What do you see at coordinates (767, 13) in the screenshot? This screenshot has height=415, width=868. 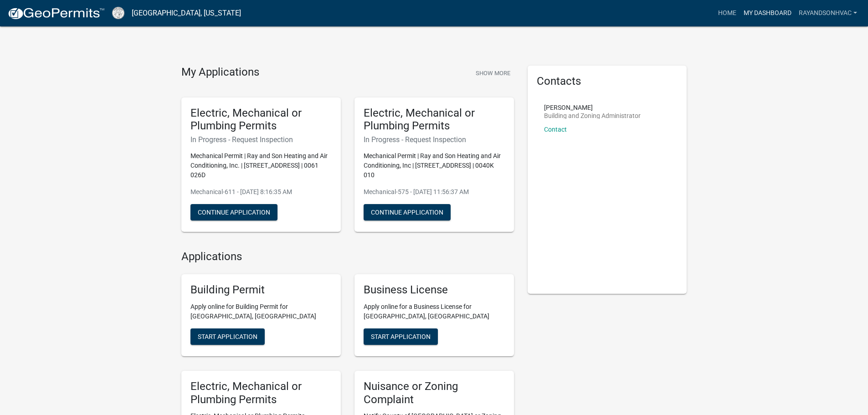 I see `a: My Dashboard` at bounding box center [767, 13].